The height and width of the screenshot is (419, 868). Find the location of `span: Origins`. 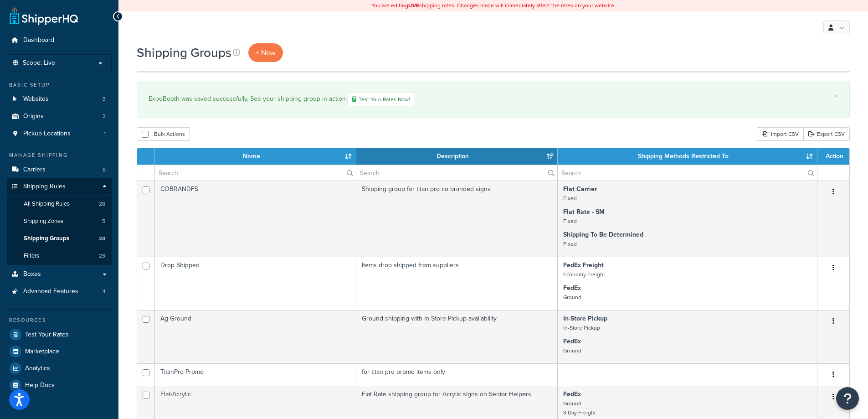

span: Origins is located at coordinates (33, 116).